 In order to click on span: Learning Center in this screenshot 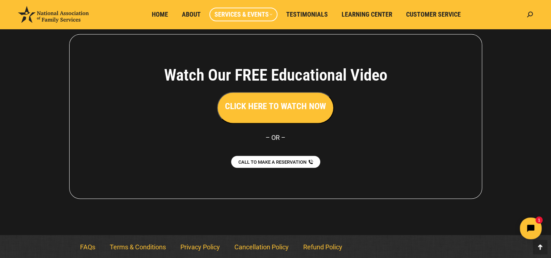, I will do `click(367, 14)`.